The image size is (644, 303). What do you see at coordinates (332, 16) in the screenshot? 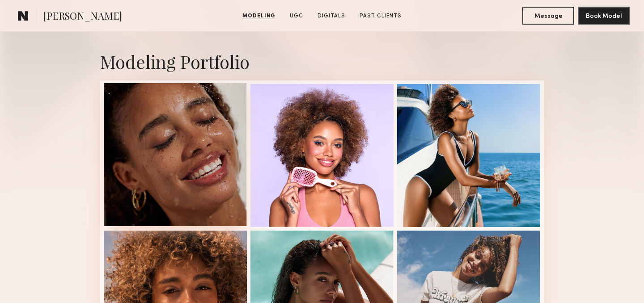
I see `a: Digitals` at bounding box center [332, 16].